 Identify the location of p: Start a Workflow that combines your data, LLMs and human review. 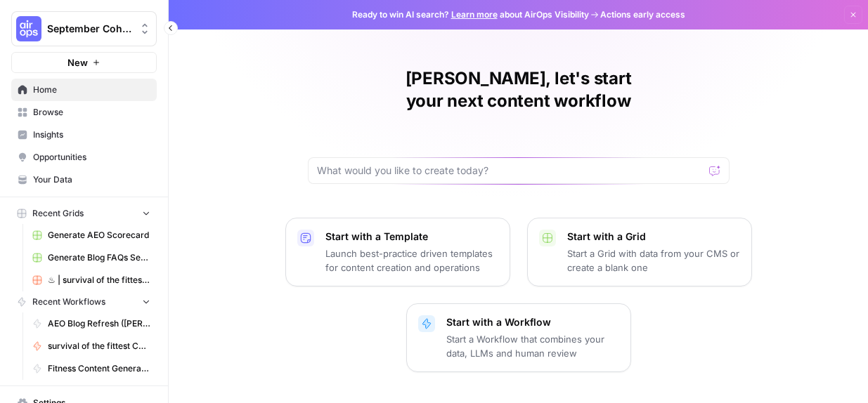
(533, 347).